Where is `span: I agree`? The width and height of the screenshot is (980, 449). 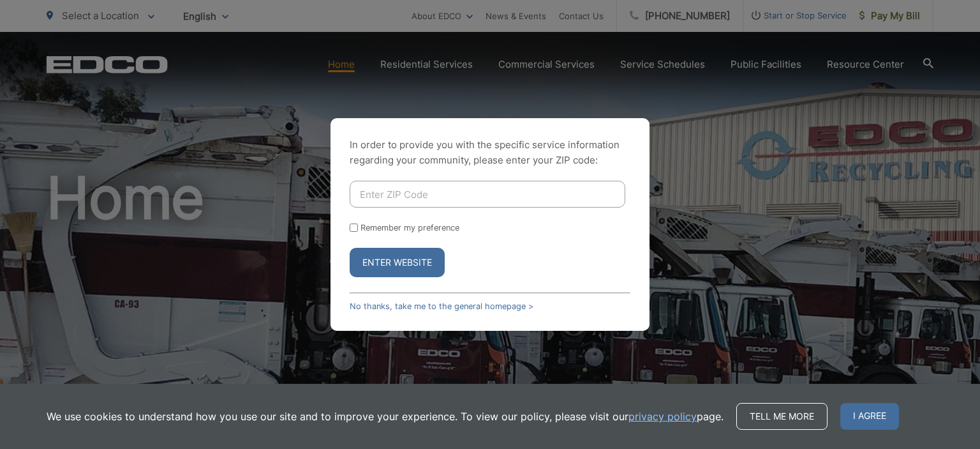 span: I agree is located at coordinates (870, 416).